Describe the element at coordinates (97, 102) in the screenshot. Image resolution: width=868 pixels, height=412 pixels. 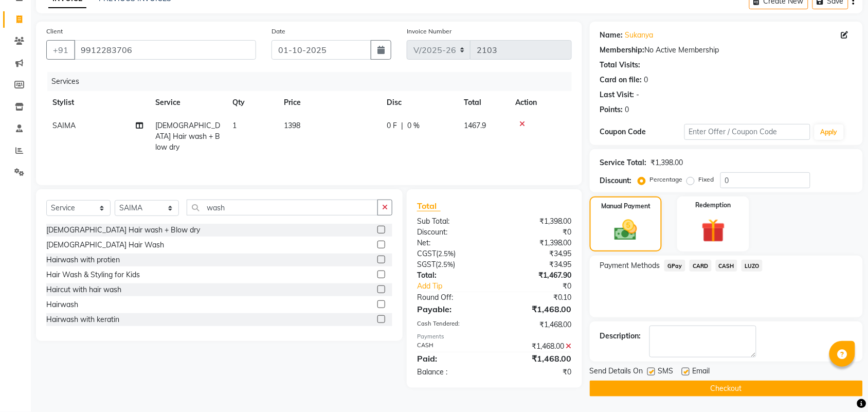
I see `th: Stylist` at that location.